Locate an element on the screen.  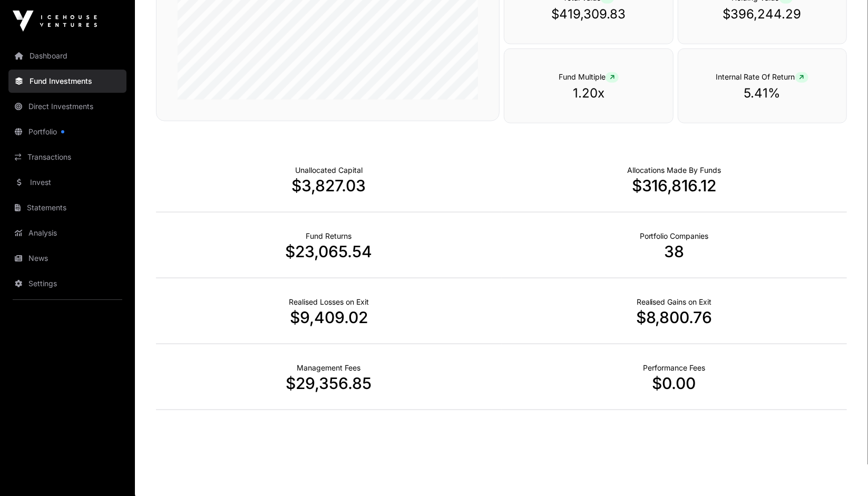
img: Icehouse Ventures Logo is located at coordinates (55, 21).